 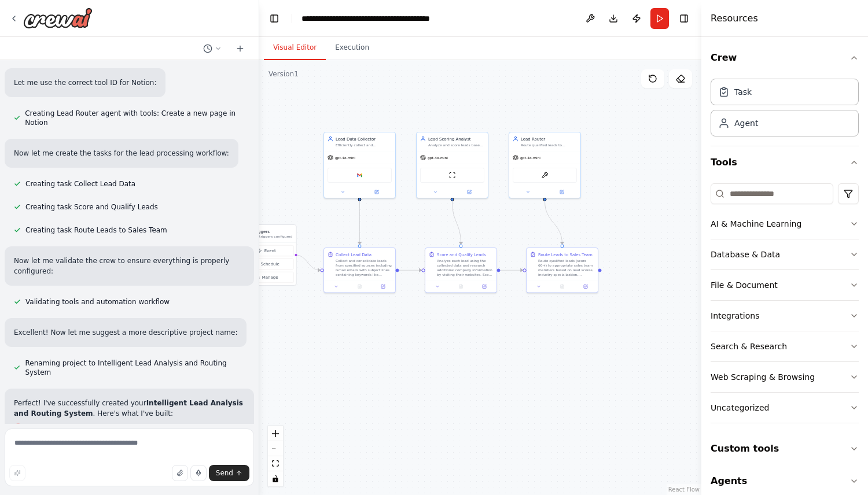 I want to click on div: File & Document, so click(x=744, y=285).